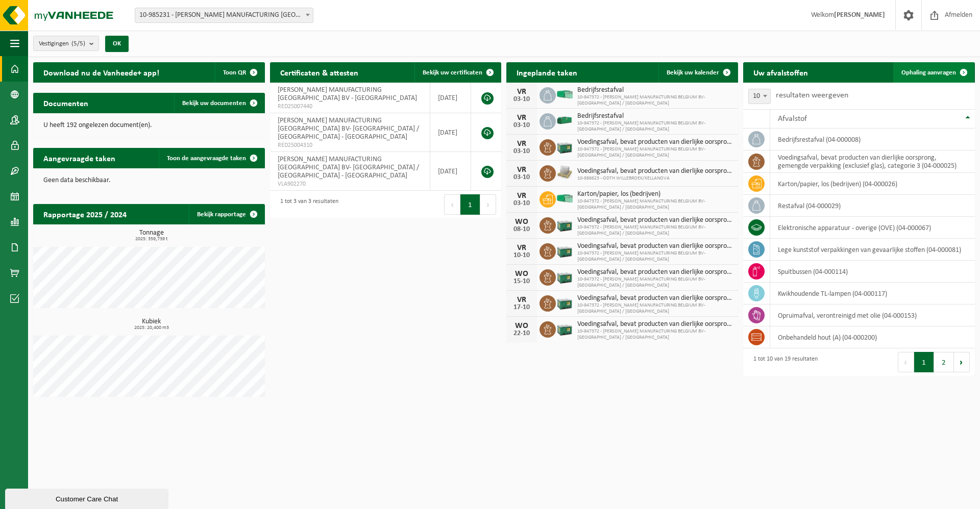  I want to click on a: Bekijk rapportage, so click(227, 214).